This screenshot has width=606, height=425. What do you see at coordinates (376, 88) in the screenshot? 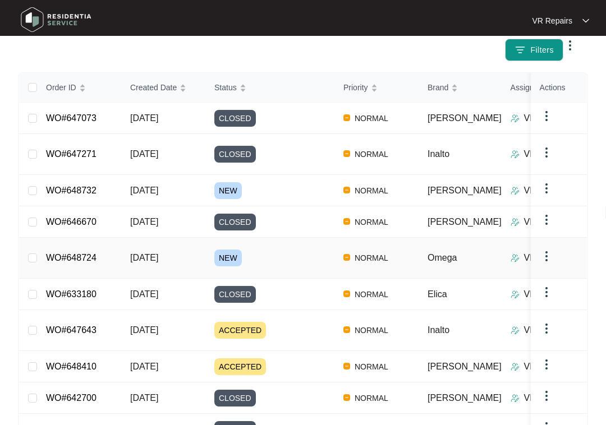
I see `th: Priority` at bounding box center [376, 88].